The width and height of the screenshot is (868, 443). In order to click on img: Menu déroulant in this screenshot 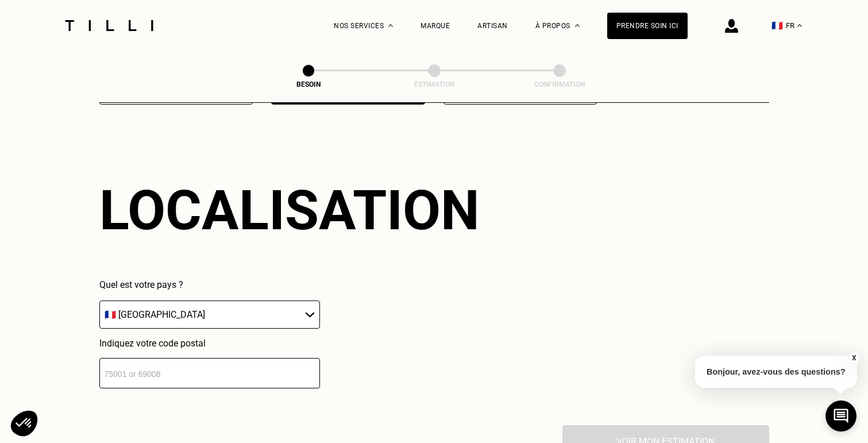, I will do `click(391, 25)`.